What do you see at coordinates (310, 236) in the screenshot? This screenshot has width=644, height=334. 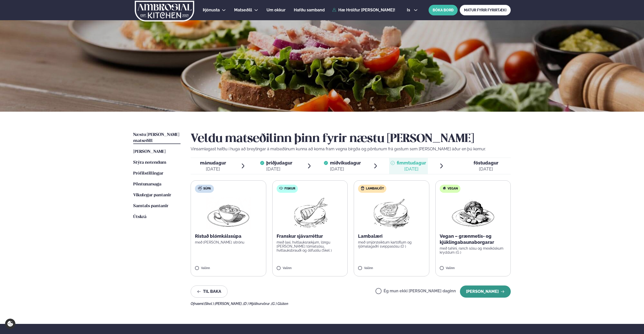 I see `p: Franskur sjávarréttur` at bounding box center [310, 236].